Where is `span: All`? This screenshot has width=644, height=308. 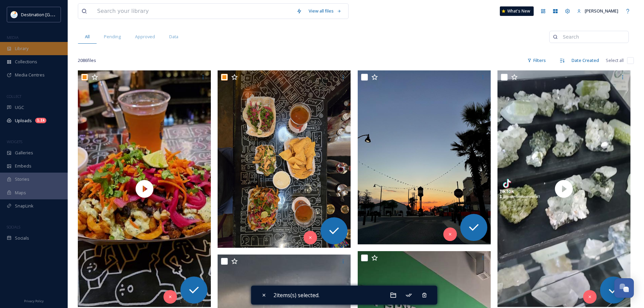 span: All is located at coordinates (87, 36).